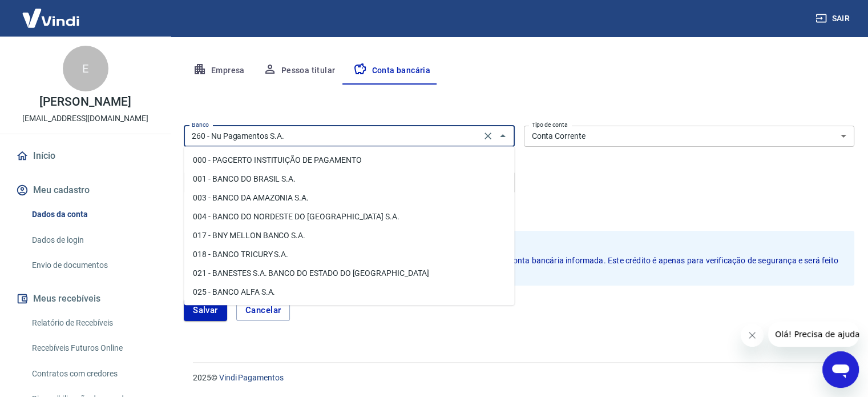 The width and height of the screenshot is (868, 397). Describe the element at coordinates (85, 156) in the screenshot. I see `a: Início` at that location.